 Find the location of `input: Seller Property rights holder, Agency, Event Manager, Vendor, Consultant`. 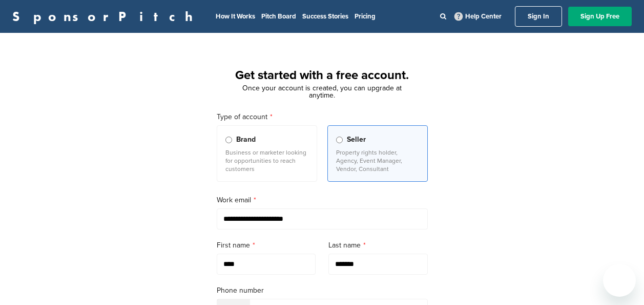

input: Seller Property rights holder, Agency, Event Manager, Vendor, Consultant is located at coordinates (339, 140).